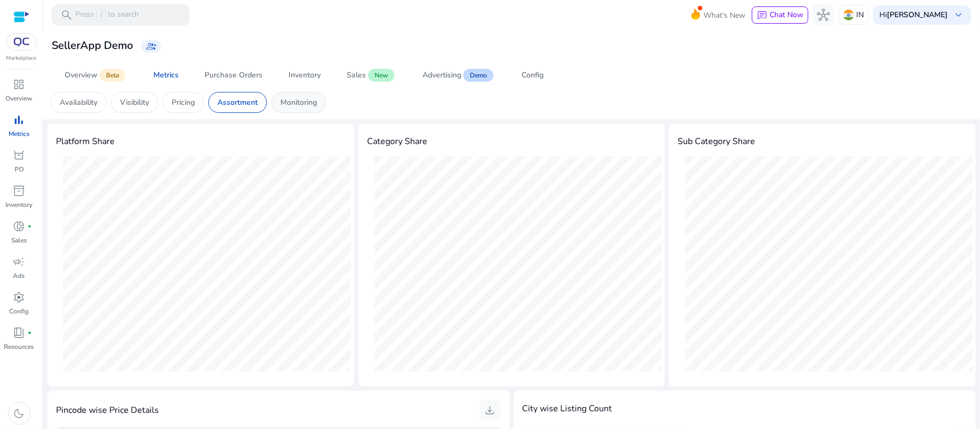  I want to click on span: book_4, so click(20, 333).